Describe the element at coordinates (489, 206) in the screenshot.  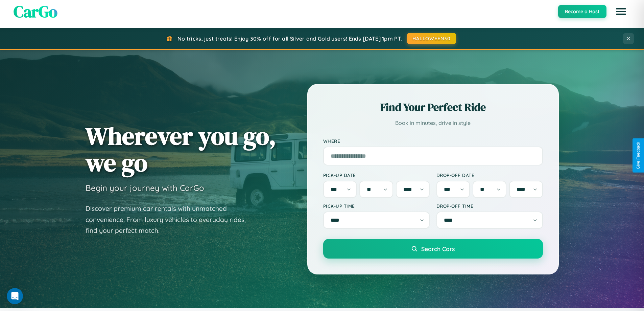
I see `label: Drop-off Time` at that location.